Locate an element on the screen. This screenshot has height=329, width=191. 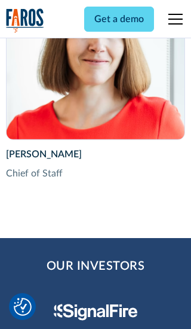
a: Get a demo is located at coordinates (119, 19).